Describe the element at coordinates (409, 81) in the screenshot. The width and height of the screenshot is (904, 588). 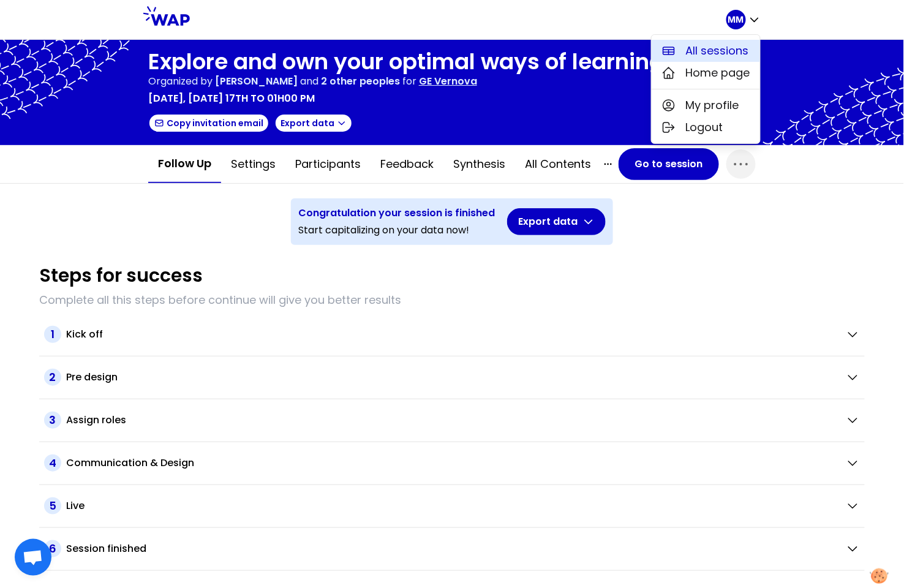
I see `p: for` at that location.